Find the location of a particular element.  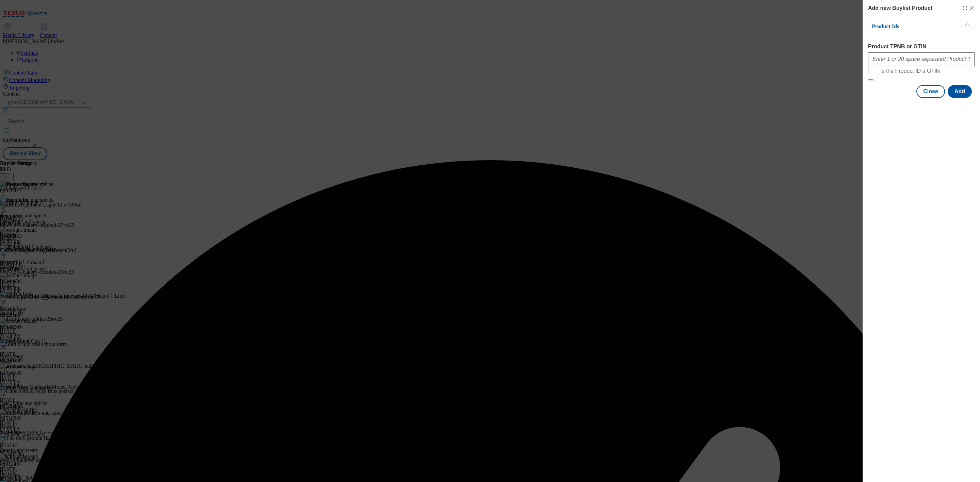

p: Product Ids is located at coordinates (908, 26).